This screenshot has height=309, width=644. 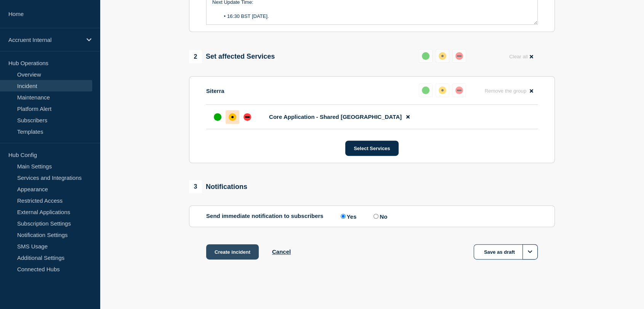 I want to click on div: Send immediate notification to subscribers, so click(x=372, y=216).